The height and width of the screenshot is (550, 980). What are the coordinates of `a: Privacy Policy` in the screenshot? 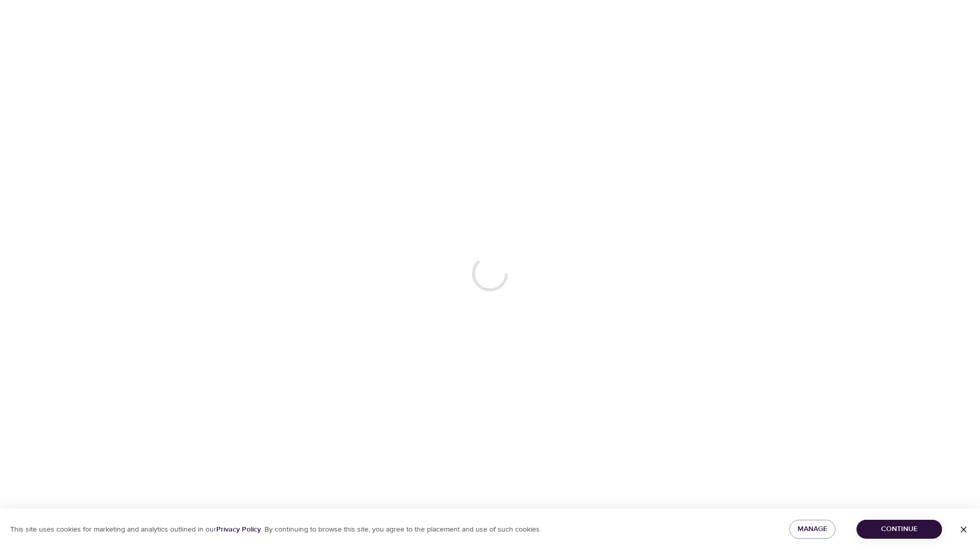 It's located at (238, 530).